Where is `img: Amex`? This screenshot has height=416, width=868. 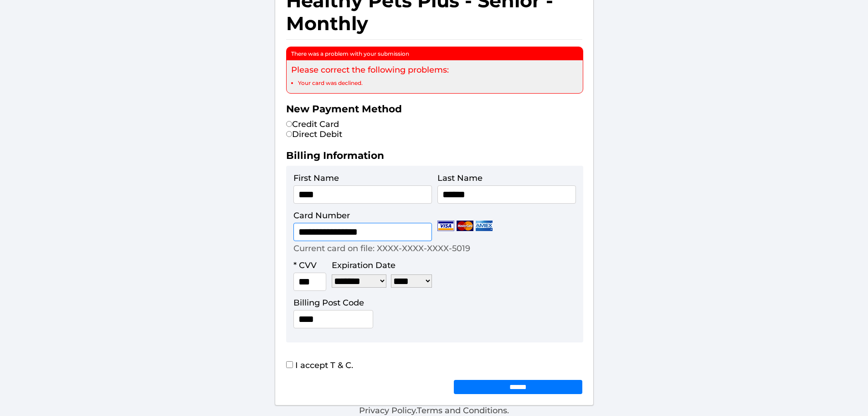
img: Amex is located at coordinates (484, 226).